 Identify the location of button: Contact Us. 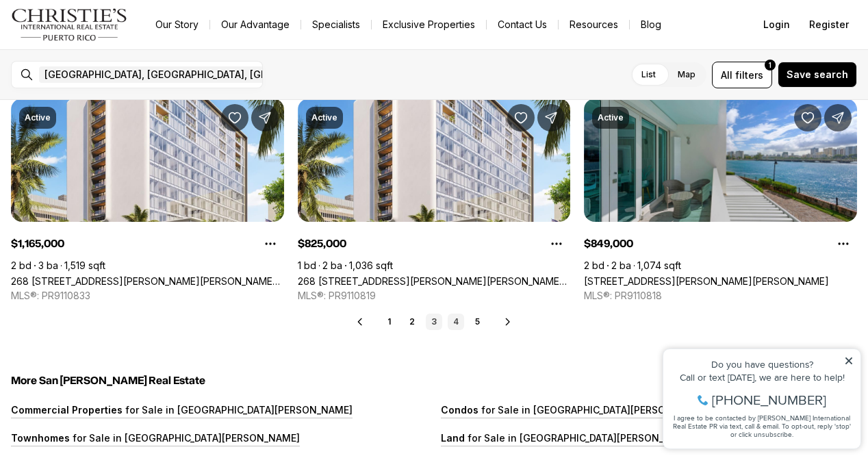
(522, 25).